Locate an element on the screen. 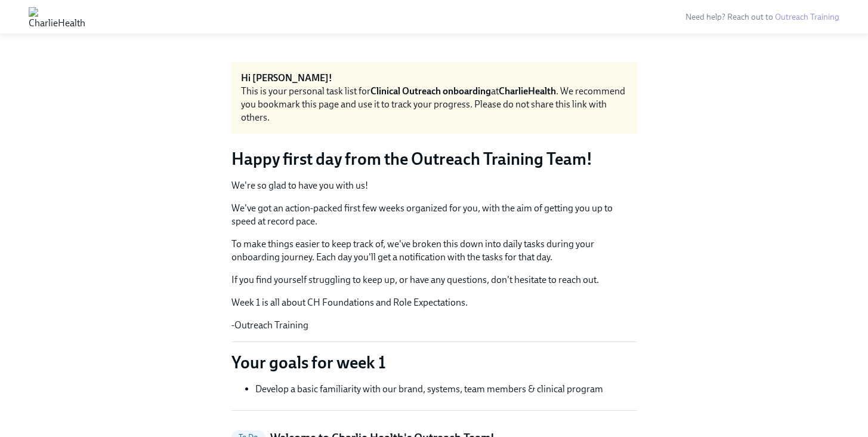 The height and width of the screenshot is (437, 868). p: We've got an action-packed first few weeks organized for you, with the aim of getting you up to s... is located at coordinates (434, 215).